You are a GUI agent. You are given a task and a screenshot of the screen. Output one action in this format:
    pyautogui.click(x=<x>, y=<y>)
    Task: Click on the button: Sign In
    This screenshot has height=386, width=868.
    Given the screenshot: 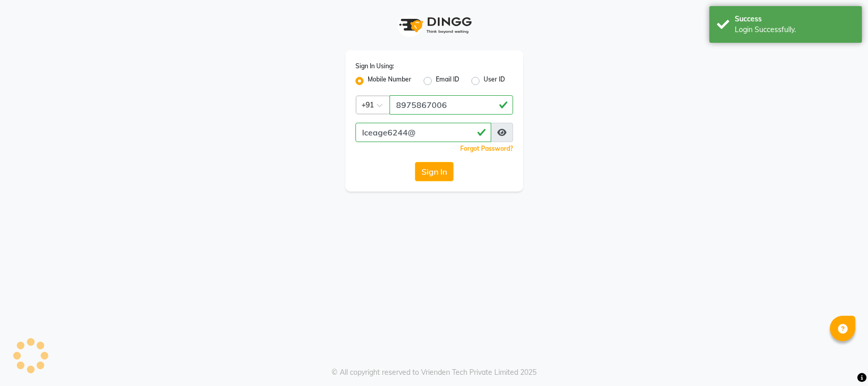 What is the action you would take?
    pyautogui.click(x=434, y=171)
    